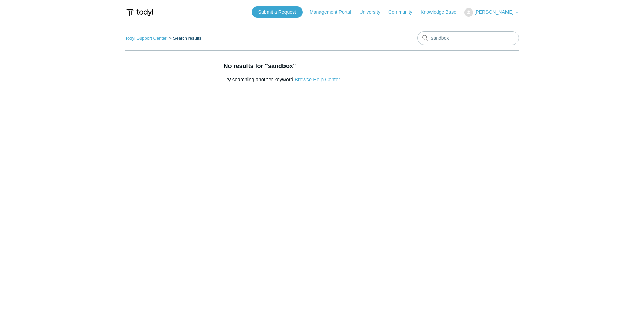 This screenshot has width=644, height=314. What do you see at coordinates (140, 12) in the screenshot?
I see `img: Todyl Support Center Help Center home page` at bounding box center [140, 12].